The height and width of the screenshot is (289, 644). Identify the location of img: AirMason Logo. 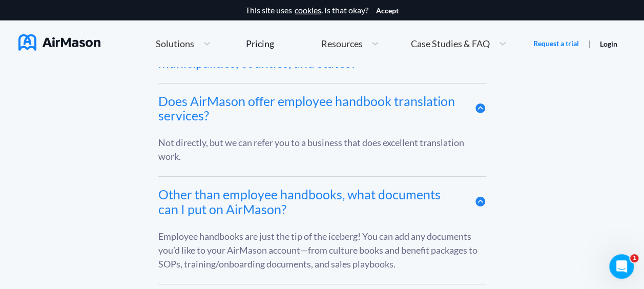
(60, 43).